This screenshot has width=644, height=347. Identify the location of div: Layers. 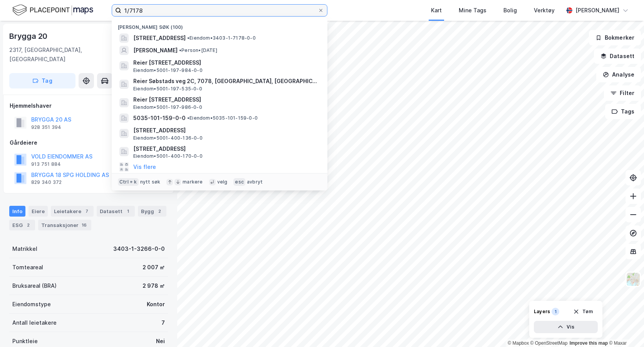
(542, 312).